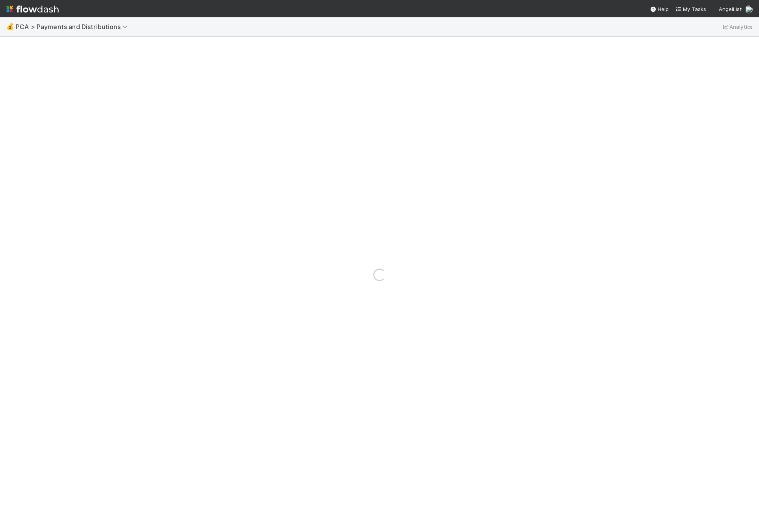 This screenshot has width=759, height=532. What do you see at coordinates (690, 9) in the screenshot?
I see `a: My Tasks` at bounding box center [690, 9].